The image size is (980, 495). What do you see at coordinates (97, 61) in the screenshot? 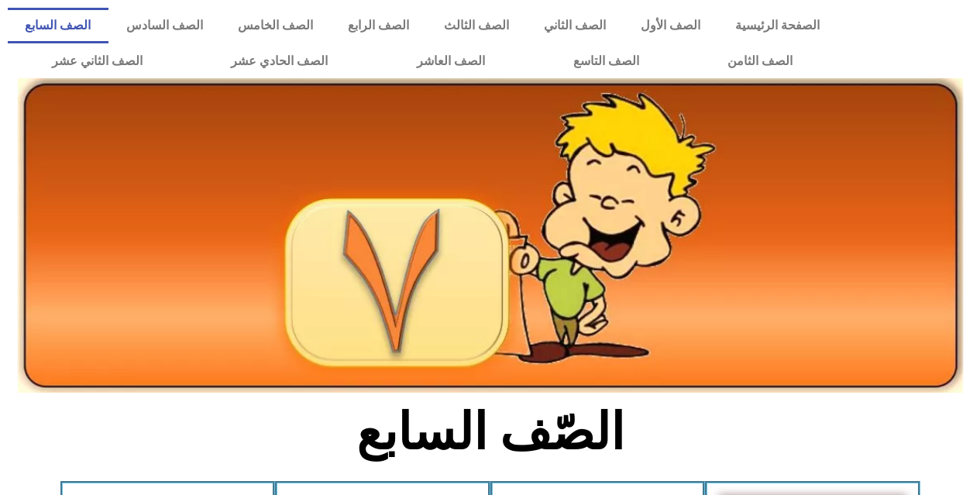
I see `a: الصف الثاني عشر` at bounding box center [97, 61].